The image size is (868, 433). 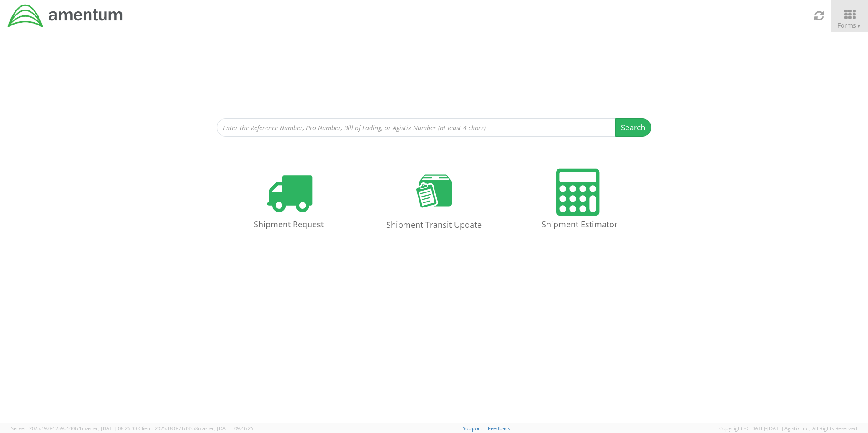 I want to click on a: Shipment Request, so click(x=289, y=201).